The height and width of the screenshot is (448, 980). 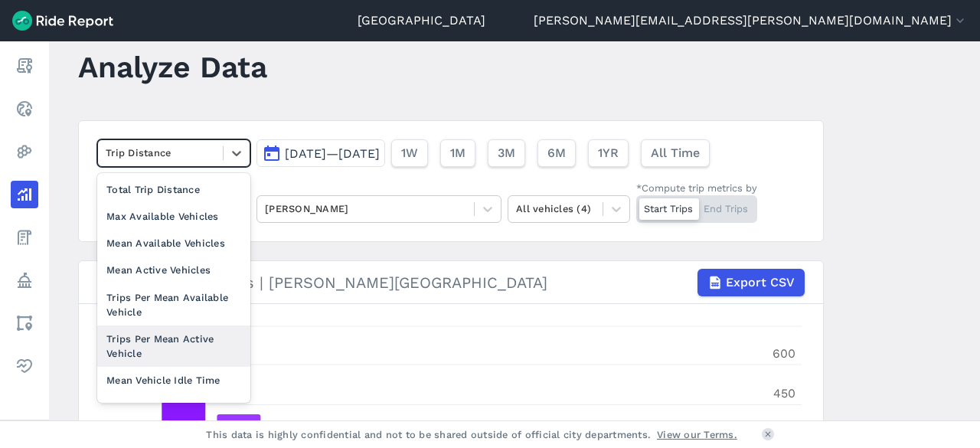 I want to click on div: Mean Vehicle Idle Time, so click(x=174, y=380).